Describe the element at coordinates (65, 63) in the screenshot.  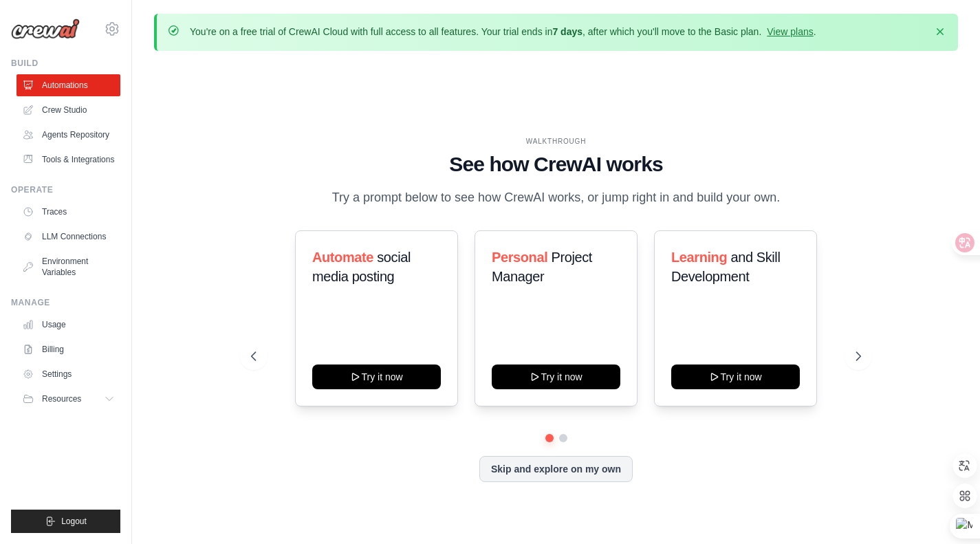
I see `div: Build` at that location.